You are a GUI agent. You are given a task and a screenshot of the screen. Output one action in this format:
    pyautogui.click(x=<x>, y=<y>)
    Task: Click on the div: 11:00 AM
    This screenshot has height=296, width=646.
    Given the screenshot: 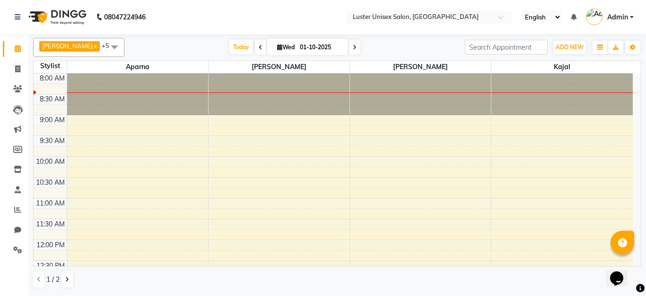 What is the action you would take?
    pyautogui.click(x=50, y=203)
    